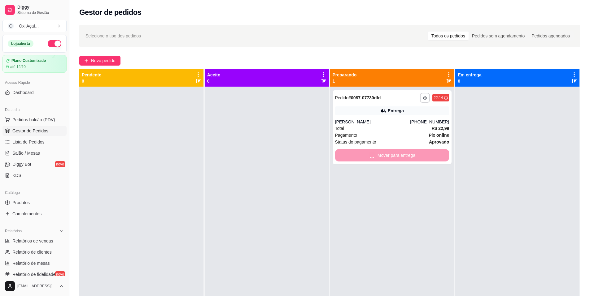  Describe the element at coordinates (11, 26) in the screenshot. I see `span: O` at that location.